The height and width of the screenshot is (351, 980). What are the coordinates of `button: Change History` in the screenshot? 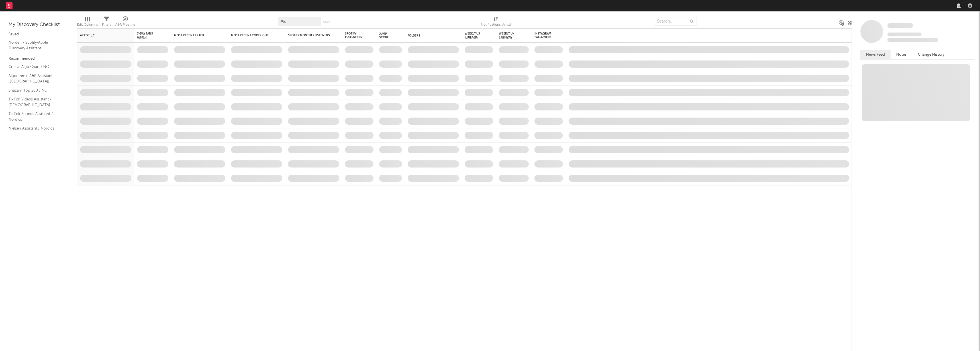 It's located at (932, 55).